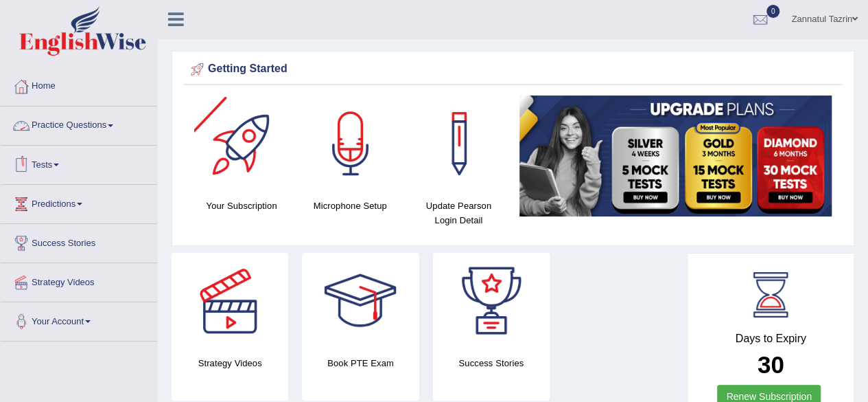 The width and height of the screenshot is (868, 402). What do you see at coordinates (350, 205) in the screenshot?
I see `h4: Microphone Setup` at bounding box center [350, 205].